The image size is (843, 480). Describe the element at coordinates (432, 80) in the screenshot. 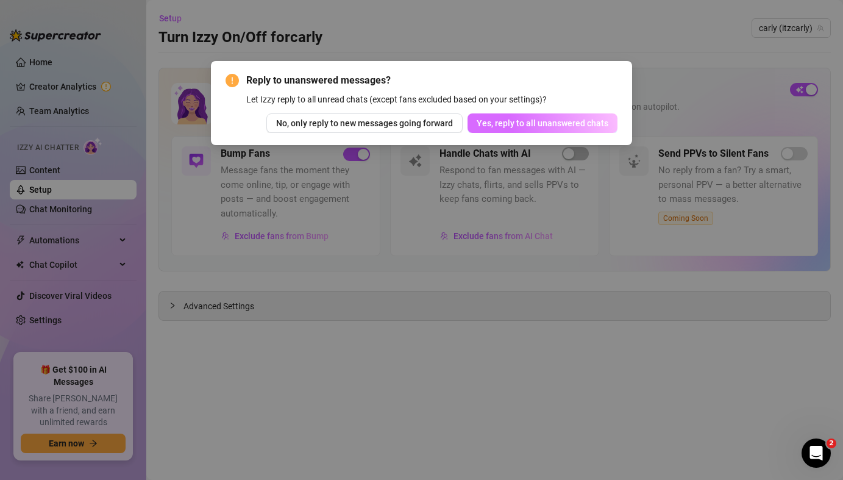

I see `span: Reply to unanswered messages?` at that location.